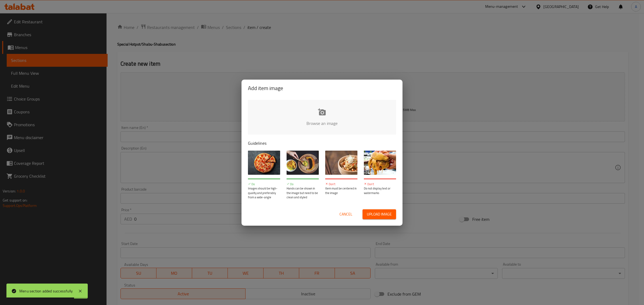 The width and height of the screenshot is (644, 305). I want to click on div: Menu section added successfully, so click(46, 291).